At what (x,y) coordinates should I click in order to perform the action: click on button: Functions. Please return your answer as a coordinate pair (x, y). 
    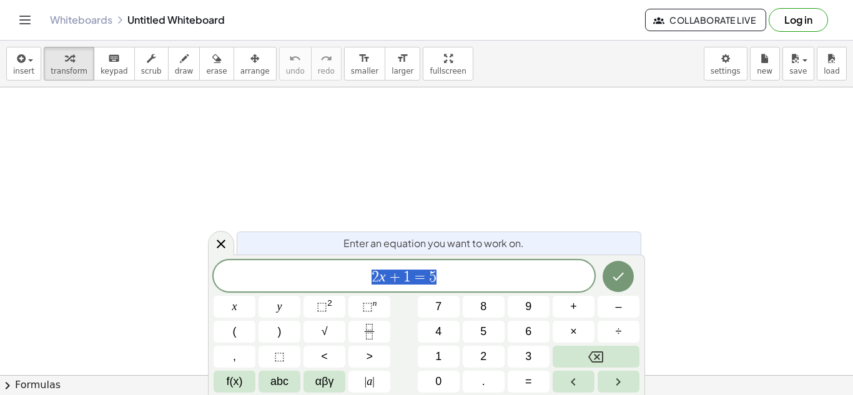
    Looking at the image, I should click on (234, 382).